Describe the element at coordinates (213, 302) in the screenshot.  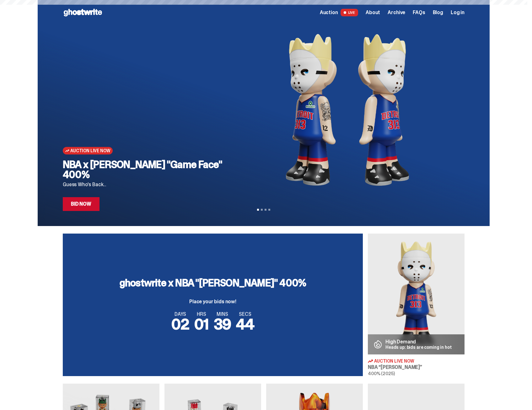
I see `p: Place your bids now!` at that location.